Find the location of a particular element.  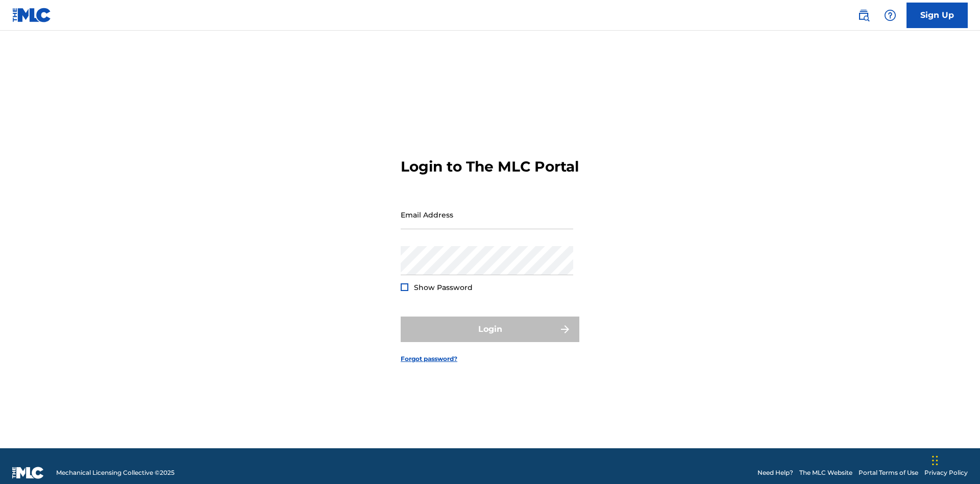

a: Privacy Policy is located at coordinates (946, 473).